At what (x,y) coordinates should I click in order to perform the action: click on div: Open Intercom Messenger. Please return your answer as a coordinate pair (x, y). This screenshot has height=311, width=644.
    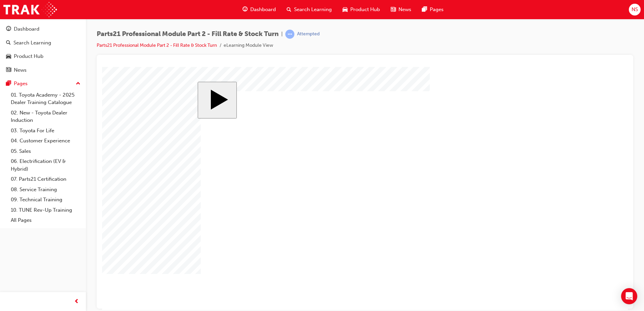
    Looking at the image, I should click on (629, 296).